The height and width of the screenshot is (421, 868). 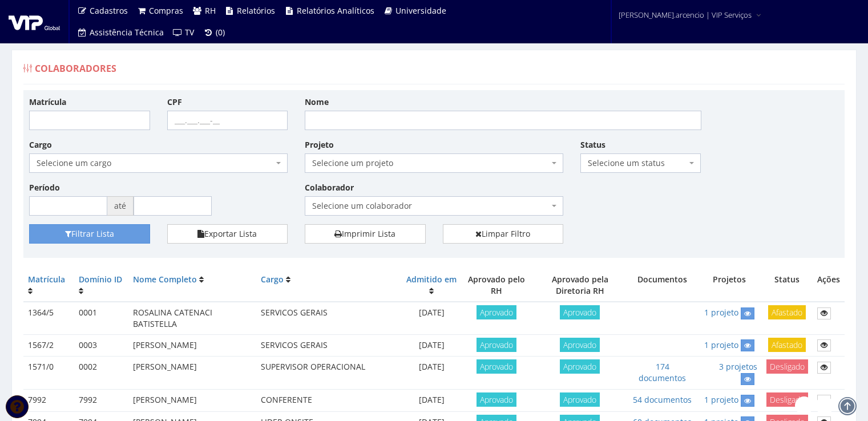 What do you see at coordinates (89, 233) in the screenshot?
I see `button: Filtrar Lista` at bounding box center [89, 233].